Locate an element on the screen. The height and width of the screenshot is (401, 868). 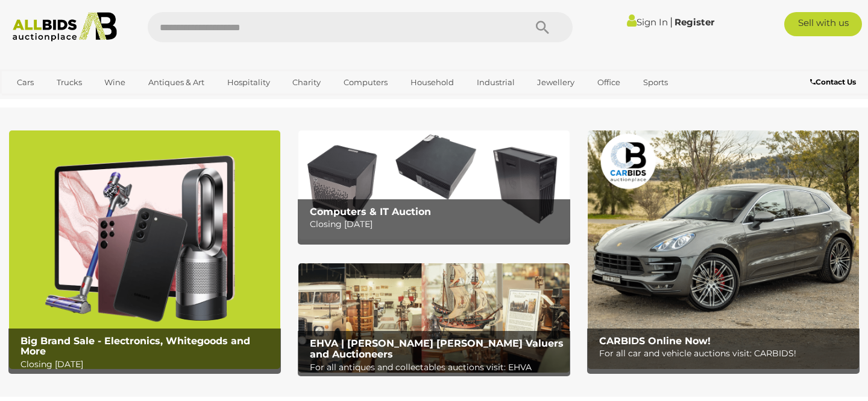
button: Search is located at coordinates (542, 27).